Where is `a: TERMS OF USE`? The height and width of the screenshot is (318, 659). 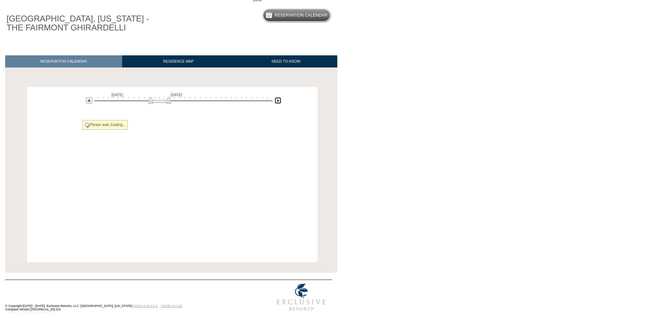 a: TERMS OF USE is located at coordinates (171, 306).